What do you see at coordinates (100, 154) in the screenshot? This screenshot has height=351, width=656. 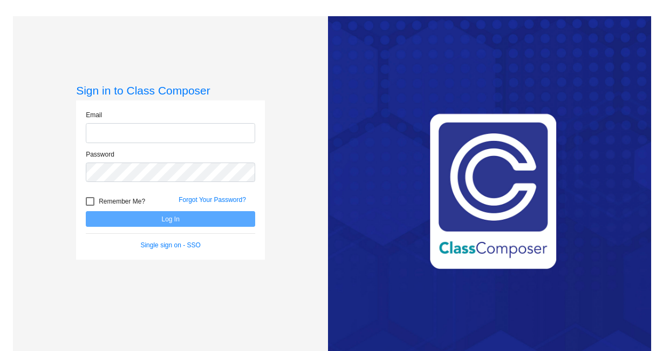 I see `label: Password` at bounding box center [100, 154].